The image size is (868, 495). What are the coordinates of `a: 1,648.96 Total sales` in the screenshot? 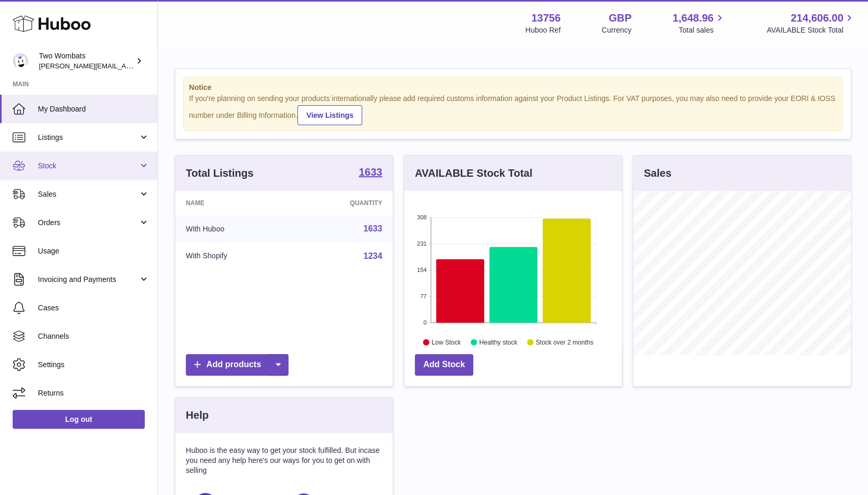 It's located at (699, 24).